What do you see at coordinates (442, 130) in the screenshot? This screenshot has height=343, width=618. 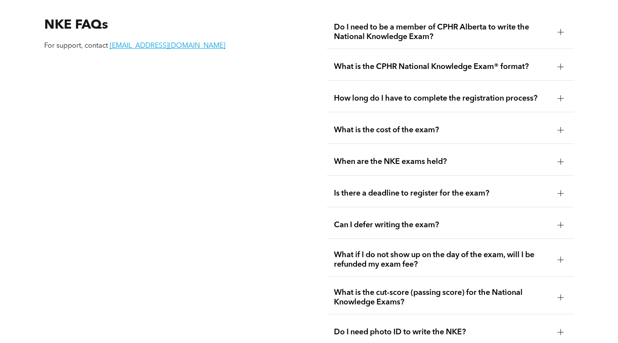 I see `span: What is the cost of the exam?` at bounding box center [442, 130].